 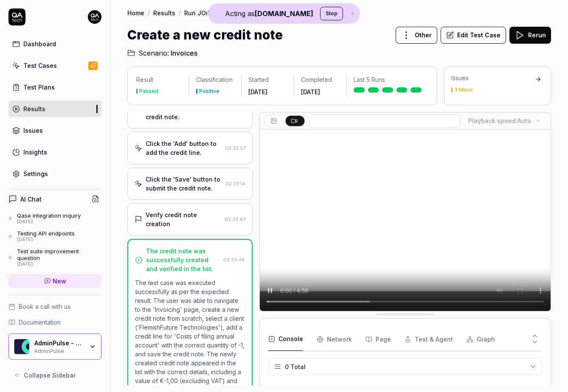 What do you see at coordinates (184, 148) in the screenshot?
I see `div: Click the 'Add' button to add the credit line.` at bounding box center [184, 148].